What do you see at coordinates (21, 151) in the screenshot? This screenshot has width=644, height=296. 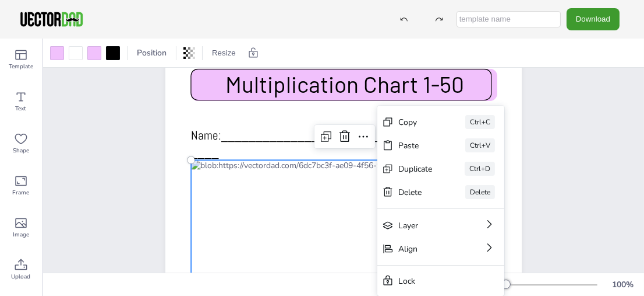 I see `span: Shape` at bounding box center [21, 151].